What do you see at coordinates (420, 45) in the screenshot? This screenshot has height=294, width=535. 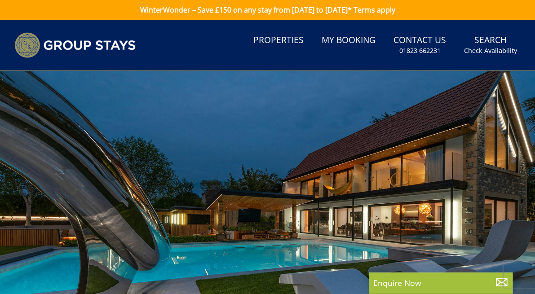 I see `a: Contact Us01823 662231` at bounding box center [420, 45].